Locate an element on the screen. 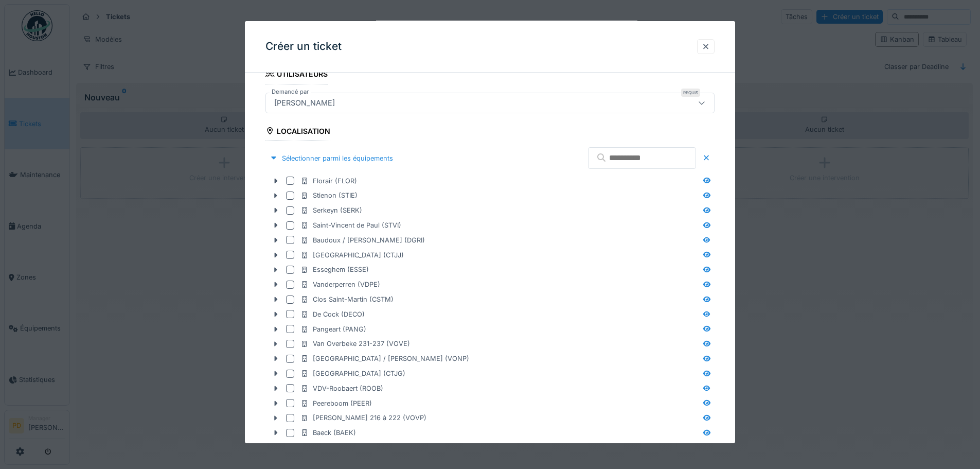 The width and height of the screenshot is (980, 469). div: Localisation is located at coordinates (298, 132).